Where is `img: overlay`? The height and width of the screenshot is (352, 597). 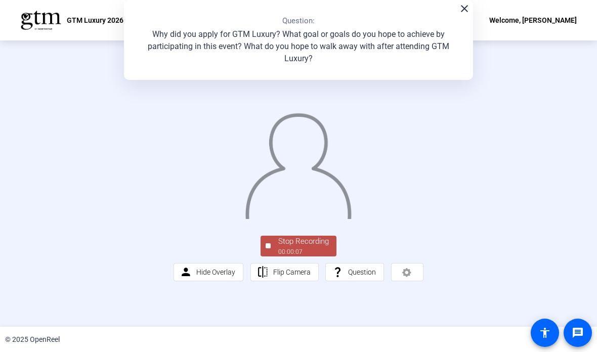
img: overlay is located at coordinates (298, 163).